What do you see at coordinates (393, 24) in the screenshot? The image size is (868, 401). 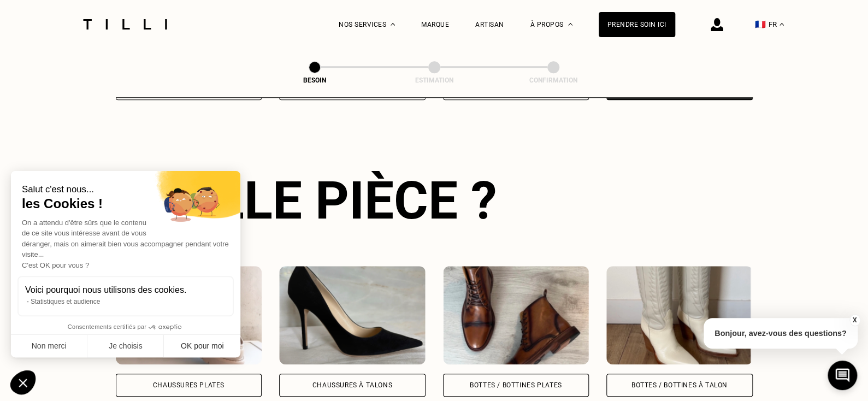 I see `img: Menu déroulant` at bounding box center [393, 24].